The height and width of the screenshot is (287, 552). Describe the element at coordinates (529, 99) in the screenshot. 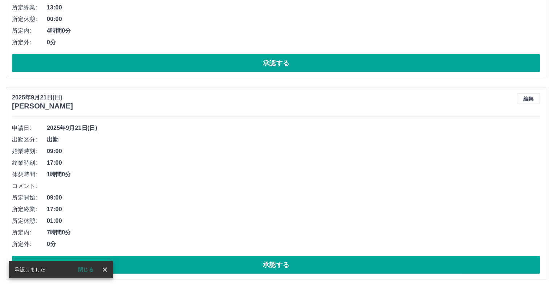

I see `button: 編集` at that location.